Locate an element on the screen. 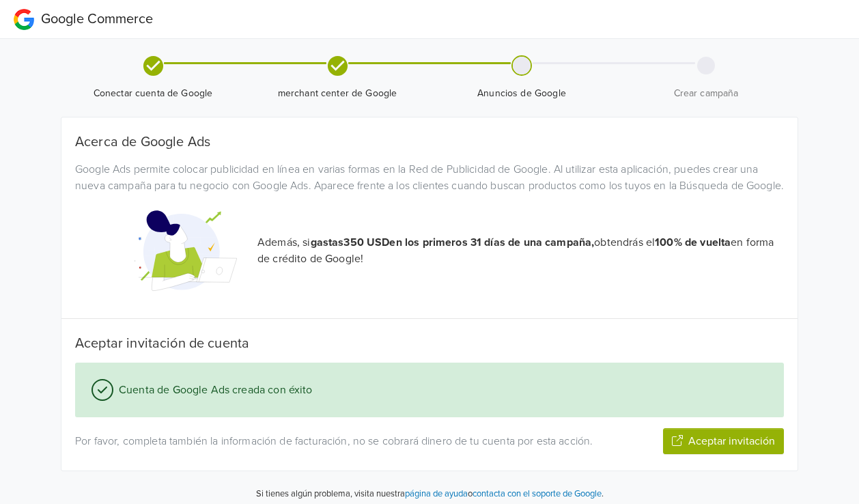 The width and height of the screenshot is (859, 504). a: contacta con el soporte de Google is located at coordinates (537, 494).